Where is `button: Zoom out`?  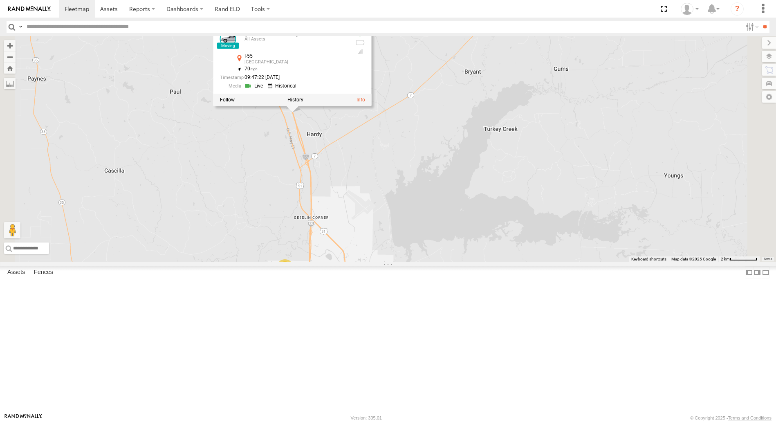 button: Zoom out is located at coordinates (10, 57).